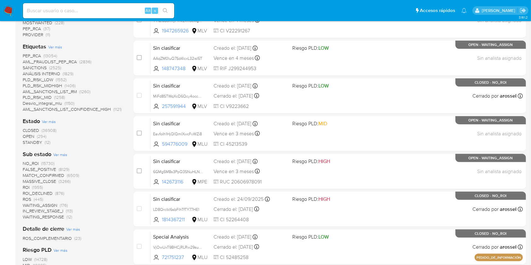  What do you see at coordinates (523, 17) in the screenshot?
I see `span: 3.161.2` at bounding box center [523, 17].